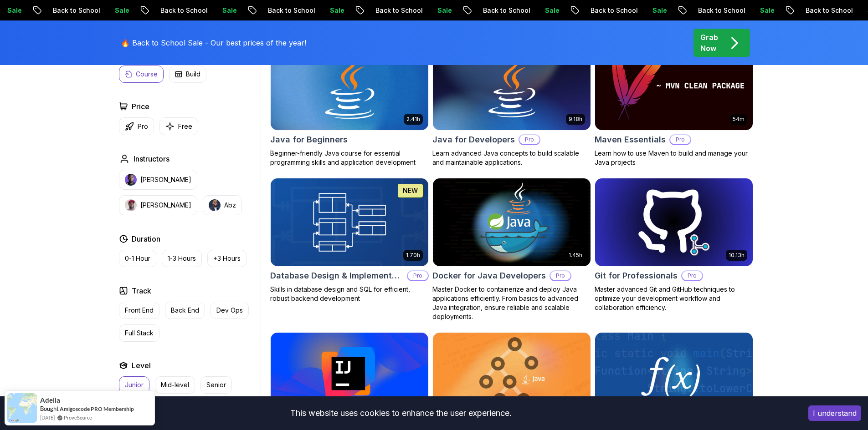 Image resolution: width=868 pixels, height=430 pixels. I want to click on p: Master advanced Git and GitHub techniques to optimize your development workflow and collaboration..., so click(674, 299).